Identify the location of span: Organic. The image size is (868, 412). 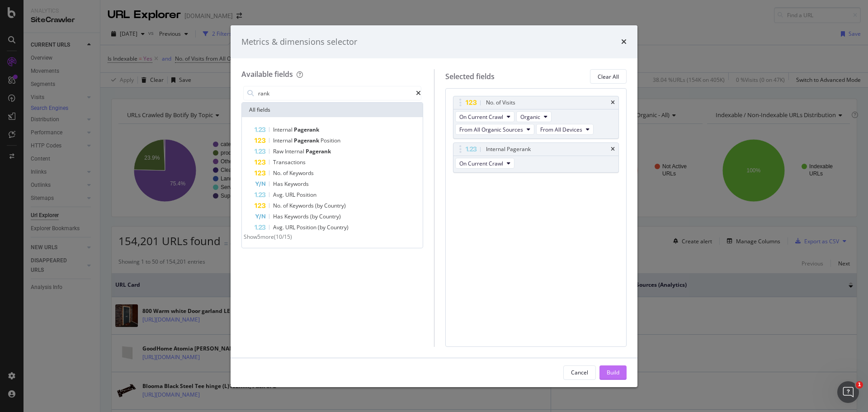
(531, 117).